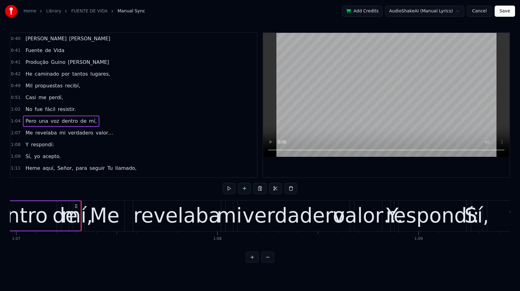  Describe the element at coordinates (80, 74) in the screenshot. I see `span: tantos` at that location.